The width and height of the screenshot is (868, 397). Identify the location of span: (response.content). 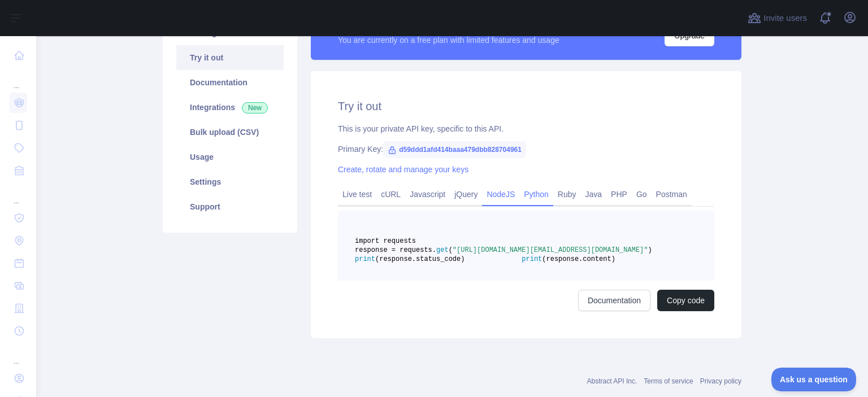
(579, 259).